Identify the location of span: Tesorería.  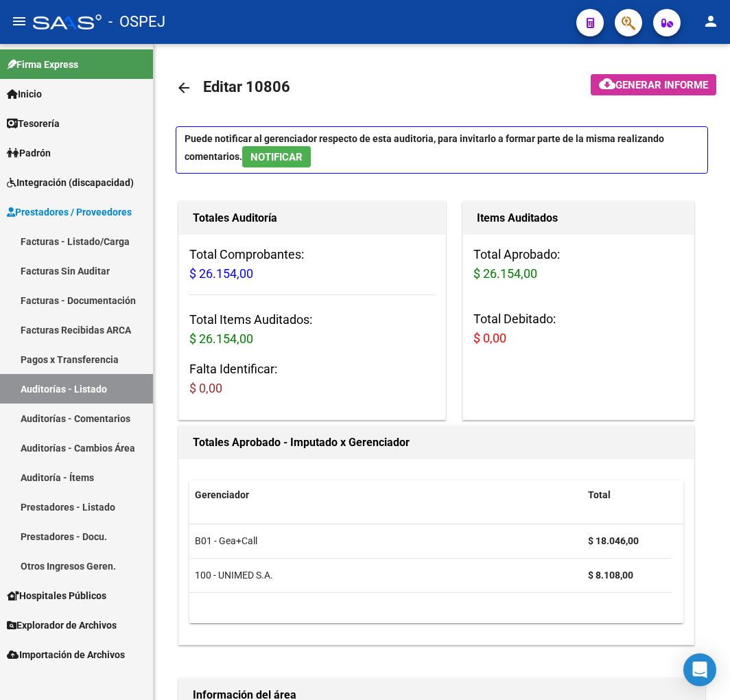
(33, 124).